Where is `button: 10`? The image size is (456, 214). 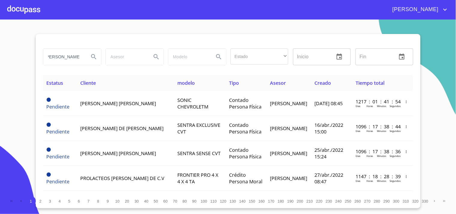
button: 10 is located at coordinates (117, 201).